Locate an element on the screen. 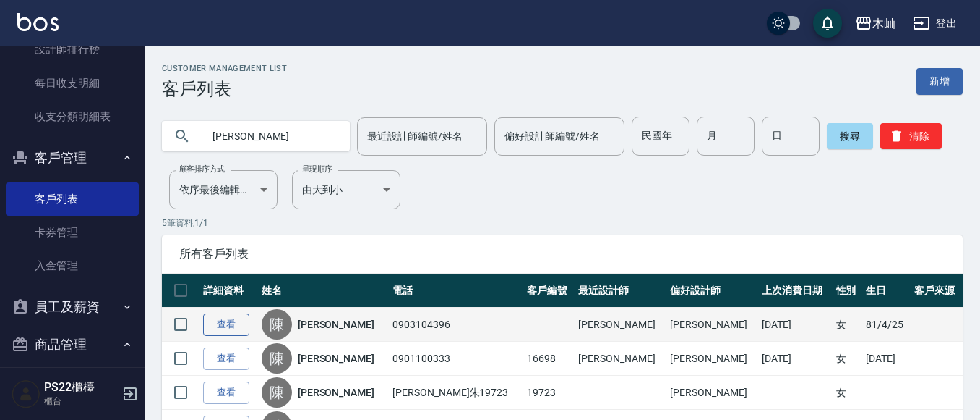 The image size is (980, 420). button: save is located at coordinates (828, 23).